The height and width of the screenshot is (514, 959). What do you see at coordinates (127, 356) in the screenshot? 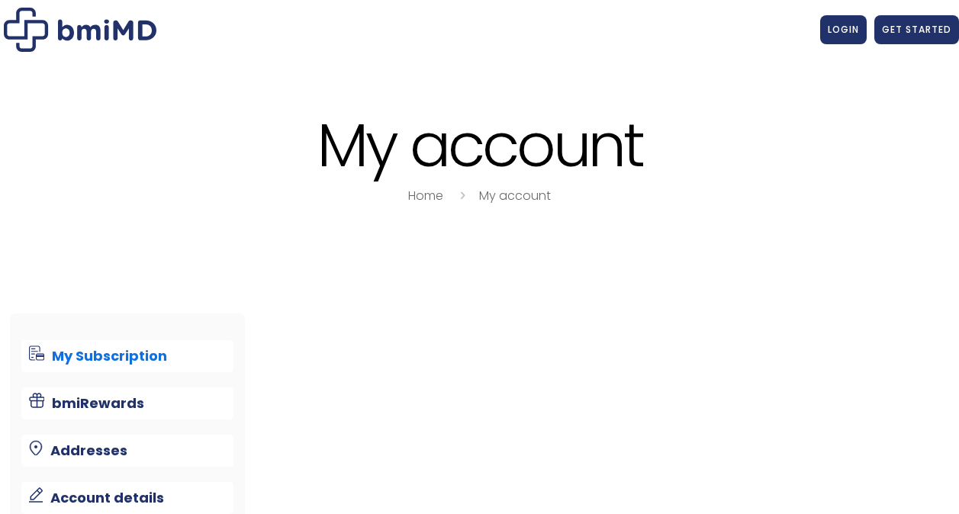
I see `a: My Subscription` at bounding box center [127, 356].